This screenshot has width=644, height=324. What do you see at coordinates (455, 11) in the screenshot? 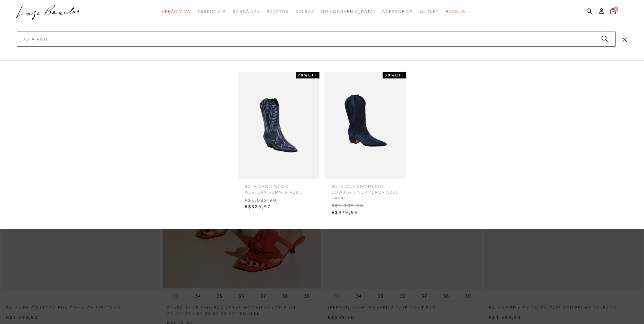
I see `a: BLOG LB` at bounding box center [455, 11].